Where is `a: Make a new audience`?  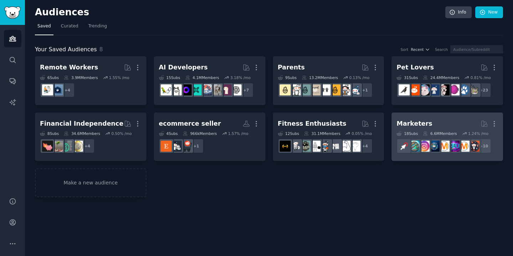 a: Make a new audience is located at coordinates (91, 183).